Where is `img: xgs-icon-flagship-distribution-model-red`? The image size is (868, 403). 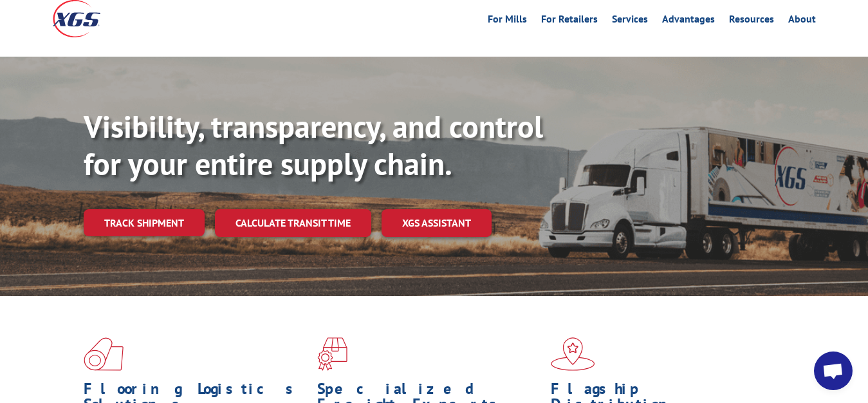 img: xgs-icon-flagship-distribution-model-red is located at coordinates (573, 354).